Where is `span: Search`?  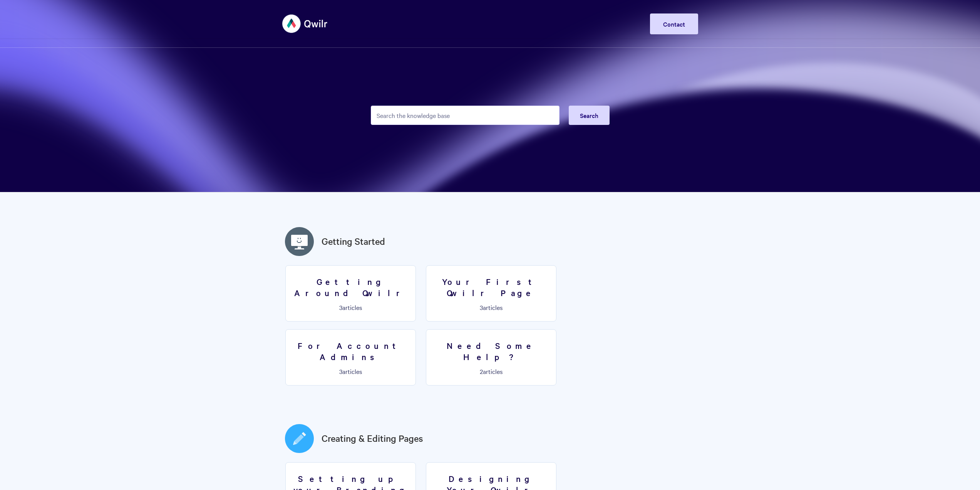
span: Search is located at coordinates (589, 115).